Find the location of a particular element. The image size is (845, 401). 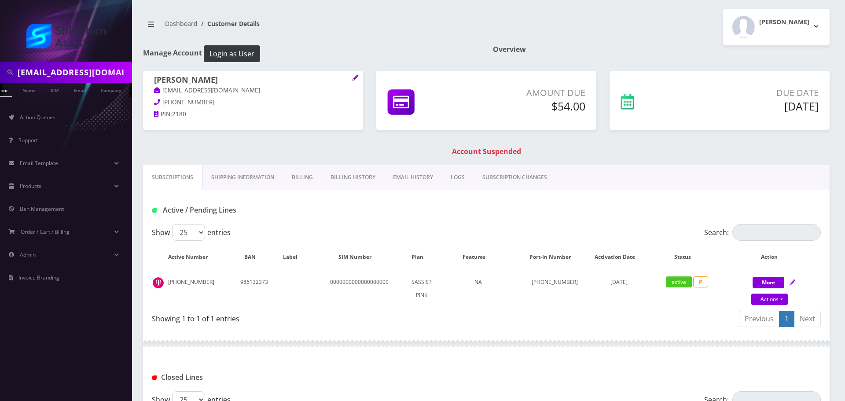

th: Port-In Number: activate to sort column ascending is located at coordinates (554, 257).